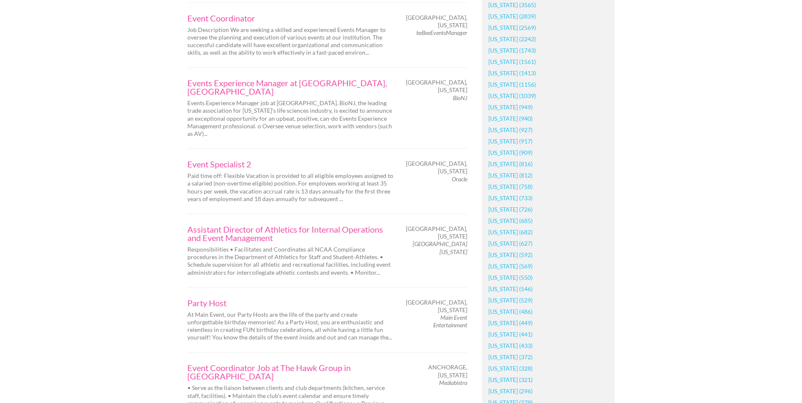 The width and height of the screenshot is (802, 403). Describe the element at coordinates (291, 164) in the screenshot. I see `a: Event Specialist 2` at that location.